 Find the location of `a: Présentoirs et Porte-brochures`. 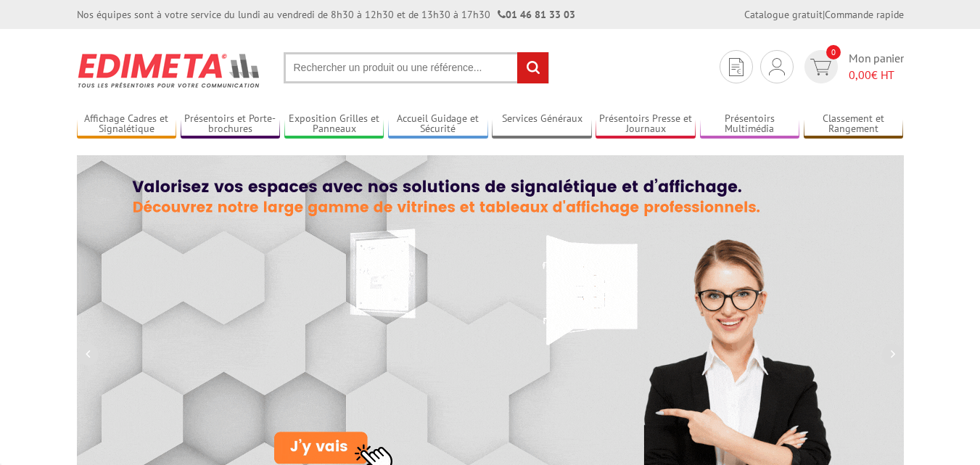

a: Présentoirs et Porte-brochures is located at coordinates (230, 124).